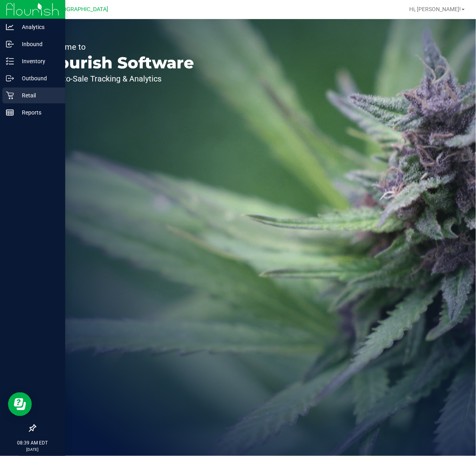 The width and height of the screenshot is (476, 456). What do you see at coordinates (118, 63) in the screenshot?
I see `p: Flourish Software` at bounding box center [118, 63].